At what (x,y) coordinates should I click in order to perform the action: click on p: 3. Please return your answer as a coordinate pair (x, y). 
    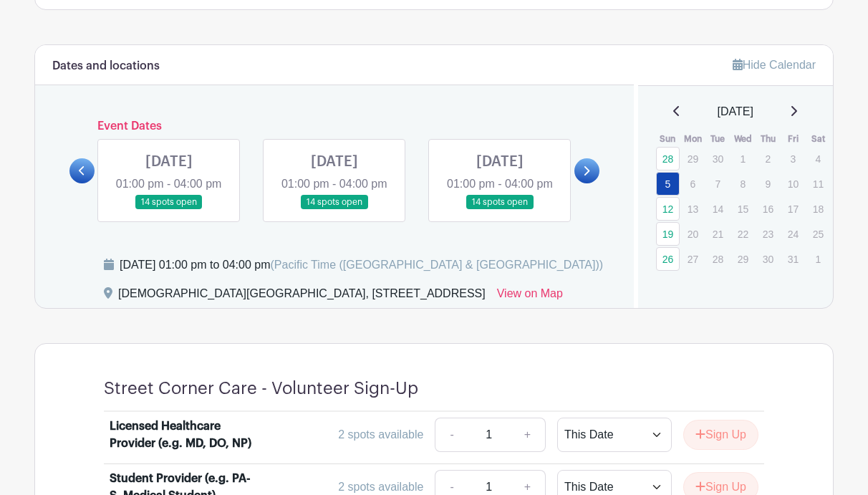
    Looking at the image, I should click on (793, 158).